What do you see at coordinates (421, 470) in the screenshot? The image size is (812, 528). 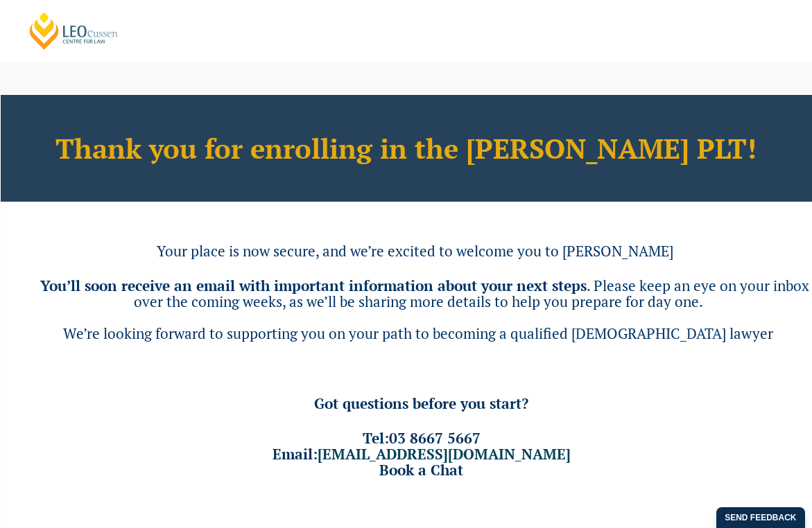 I see `a: Book a Chat` at bounding box center [421, 470].